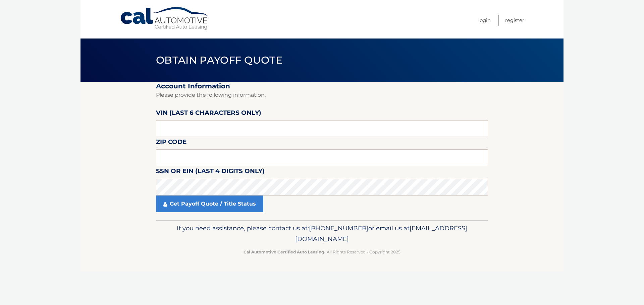 The height and width of the screenshot is (305, 644). Describe the element at coordinates (219, 60) in the screenshot. I see `span: Obtain Payoff Quote` at that location.